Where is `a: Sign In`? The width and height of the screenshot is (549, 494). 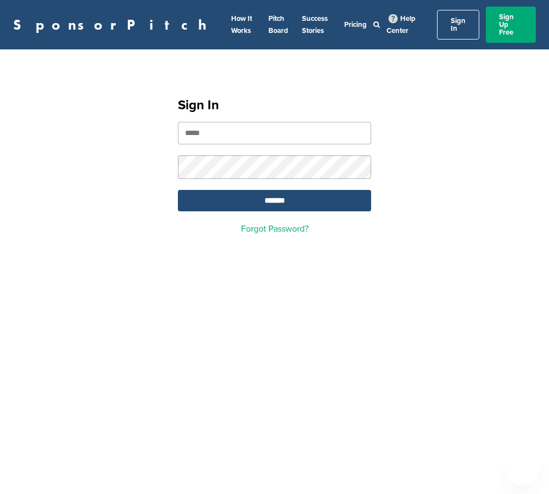 a: Sign In is located at coordinates (458, 25).